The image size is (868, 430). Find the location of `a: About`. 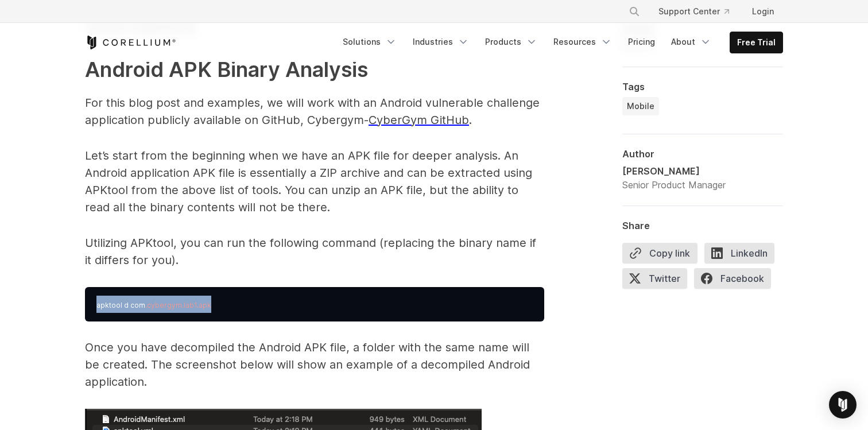

a: About is located at coordinates (691, 42).